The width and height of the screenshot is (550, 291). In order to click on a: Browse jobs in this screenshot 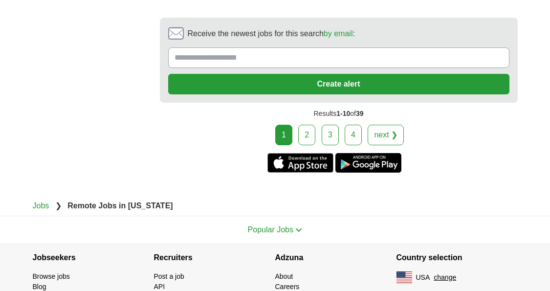, I will do `click(51, 276)`.